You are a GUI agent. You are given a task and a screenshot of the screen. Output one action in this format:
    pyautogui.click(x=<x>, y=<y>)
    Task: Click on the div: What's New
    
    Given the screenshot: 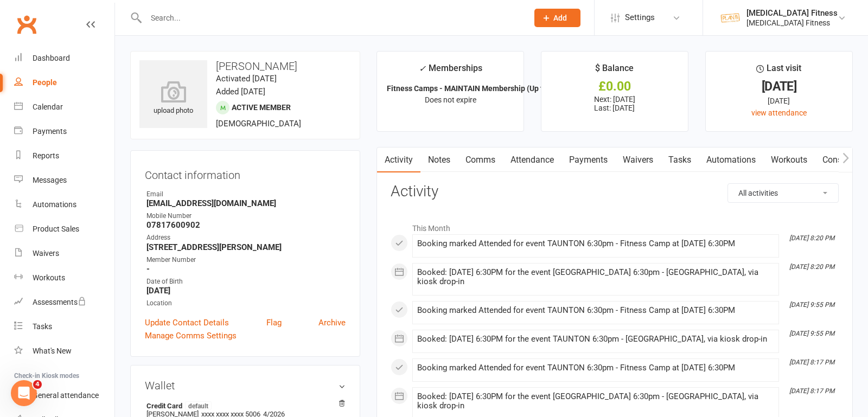 What is the action you would take?
    pyautogui.click(x=52, y=351)
    